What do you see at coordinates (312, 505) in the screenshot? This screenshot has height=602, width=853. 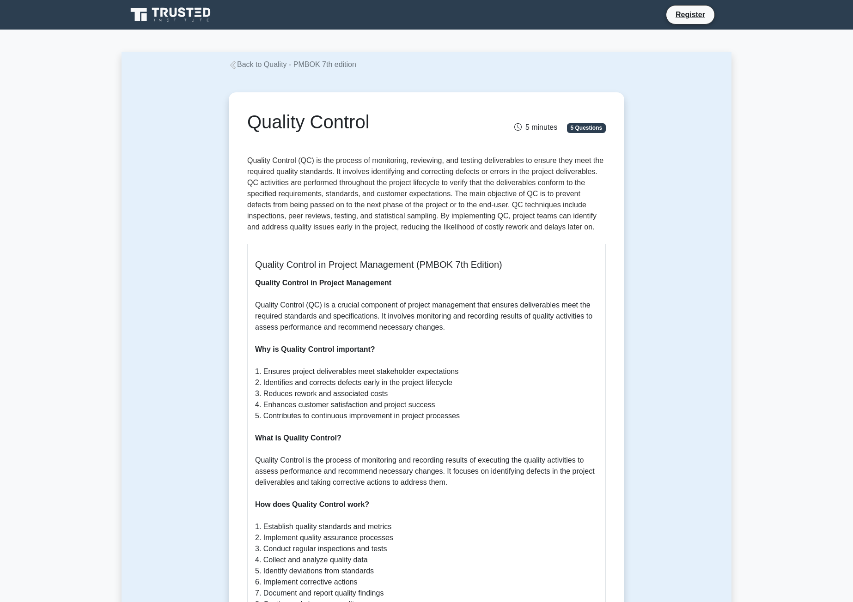 I see `b: How does Quality Control work?` at bounding box center [312, 505].